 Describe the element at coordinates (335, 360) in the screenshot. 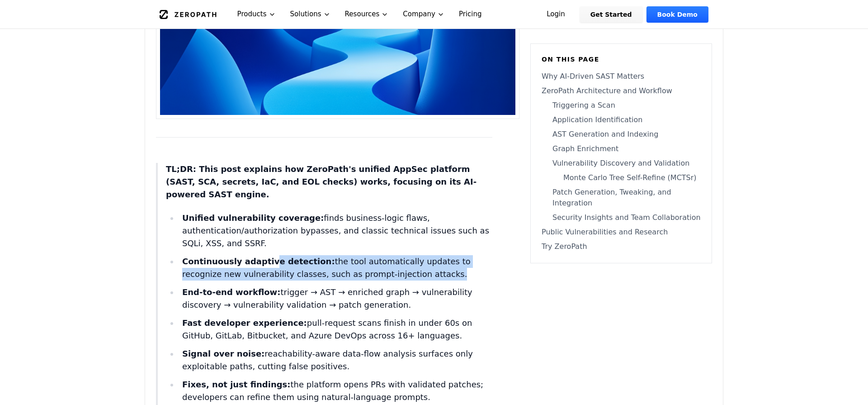

I see `li: reachability-aware data-flow analysis surfaces only exploitable paths, cutting false positives.` at that location.